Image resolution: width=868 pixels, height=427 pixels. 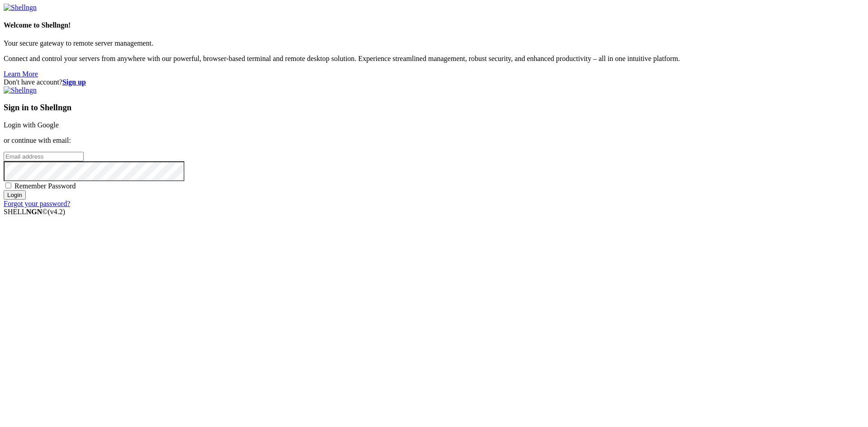 What do you see at coordinates (434, 108) in the screenshot?
I see `h3: Sign in to Shellngn` at bounding box center [434, 108].